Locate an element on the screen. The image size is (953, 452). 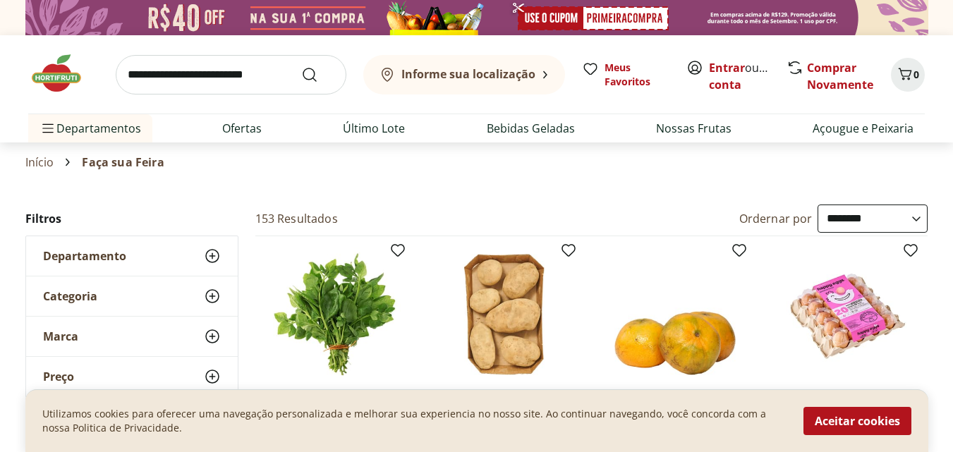
a: Comprar Novamente is located at coordinates (840, 76).